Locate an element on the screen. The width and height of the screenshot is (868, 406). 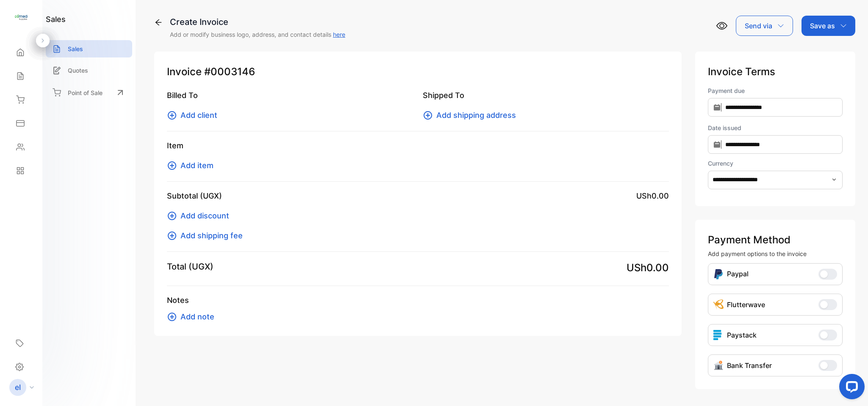
a: Point of Sale is located at coordinates (89, 93).